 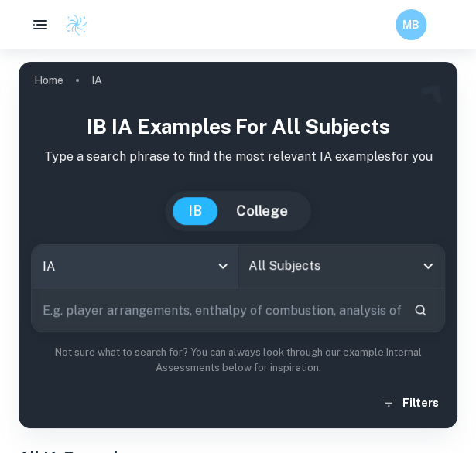 I want to click on h6: MB, so click(x=411, y=25).